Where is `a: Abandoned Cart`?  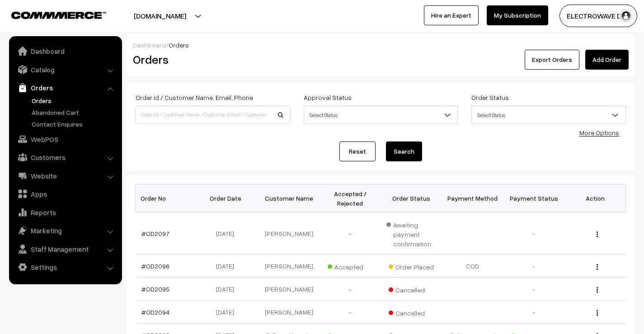 a: Abandoned Cart is located at coordinates (74, 112).